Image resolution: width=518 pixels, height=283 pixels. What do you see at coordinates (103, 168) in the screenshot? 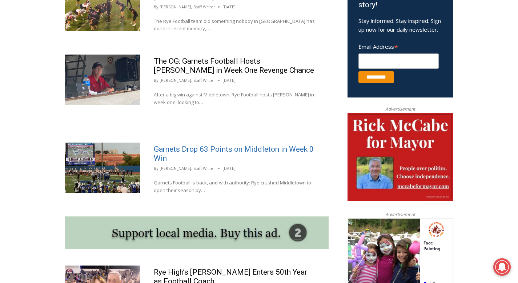
I see `a: (PHOTO: Rye and Middletown walking to midfield before their Week 0 game on Friday, September 5, 2...` at bounding box center [103, 168].